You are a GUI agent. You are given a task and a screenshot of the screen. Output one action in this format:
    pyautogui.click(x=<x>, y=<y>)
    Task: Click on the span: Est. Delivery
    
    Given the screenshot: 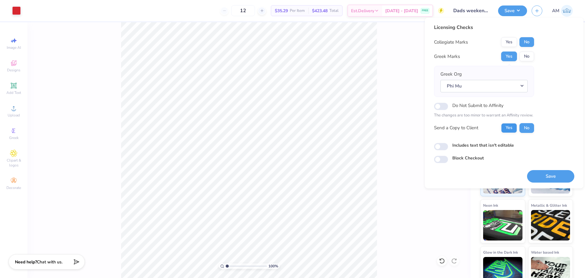 What is the action you would take?
    pyautogui.click(x=363, y=11)
    